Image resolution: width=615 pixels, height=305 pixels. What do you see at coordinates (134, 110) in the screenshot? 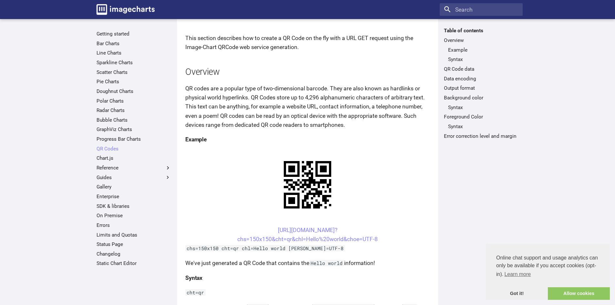
I see `a: Radar Charts` at bounding box center [134, 110].